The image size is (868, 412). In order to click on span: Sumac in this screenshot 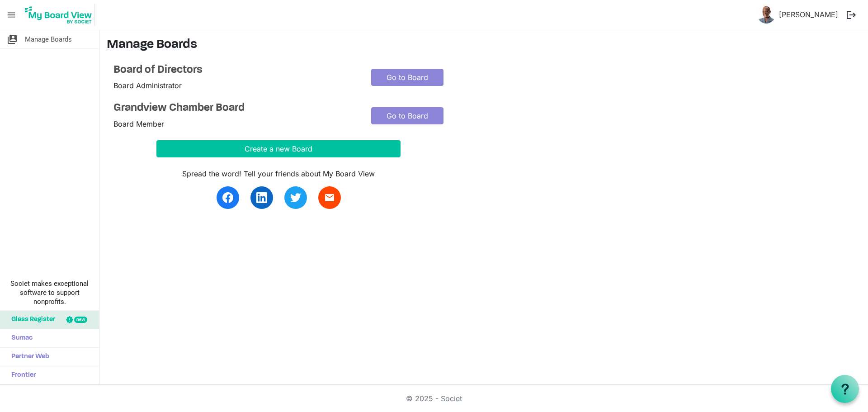, I will do `click(20, 338)`.